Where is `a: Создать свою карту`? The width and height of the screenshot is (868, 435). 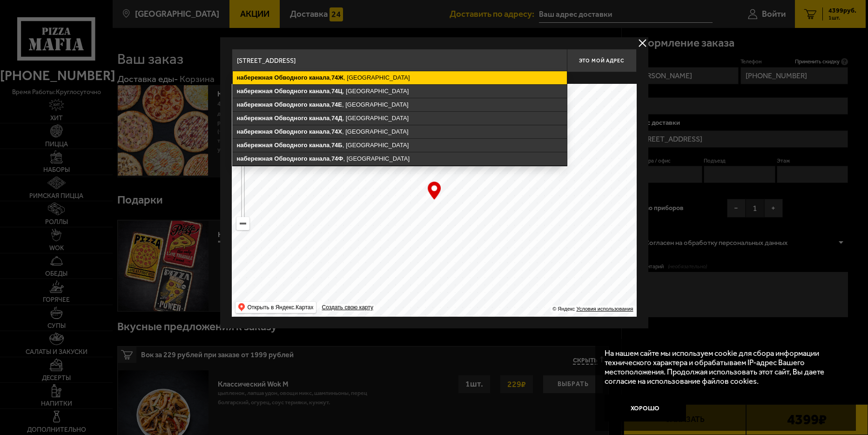
a: Создать свою карту is located at coordinates (347, 307).